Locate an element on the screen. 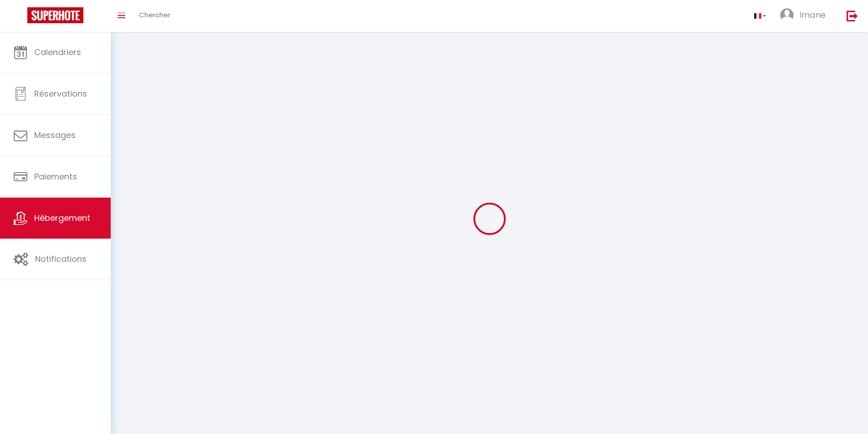 The width and height of the screenshot is (868, 434). span: Chercher is located at coordinates (155, 15).